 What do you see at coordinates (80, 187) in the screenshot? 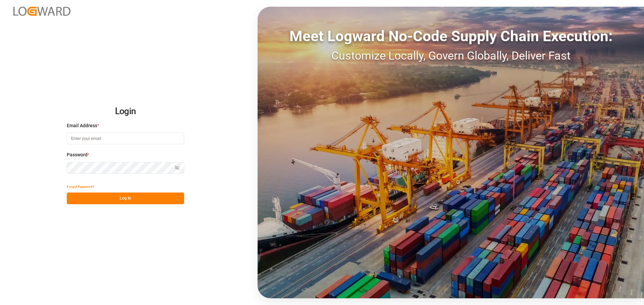
I see `button: Forgot Password?` at bounding box center [80, 187].